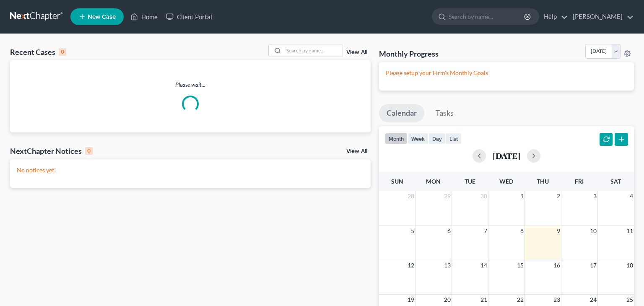 The image size is (644, 306). Describe the element at coordinates (595, 196) in the screenshot. I see `span: 3` at that location.